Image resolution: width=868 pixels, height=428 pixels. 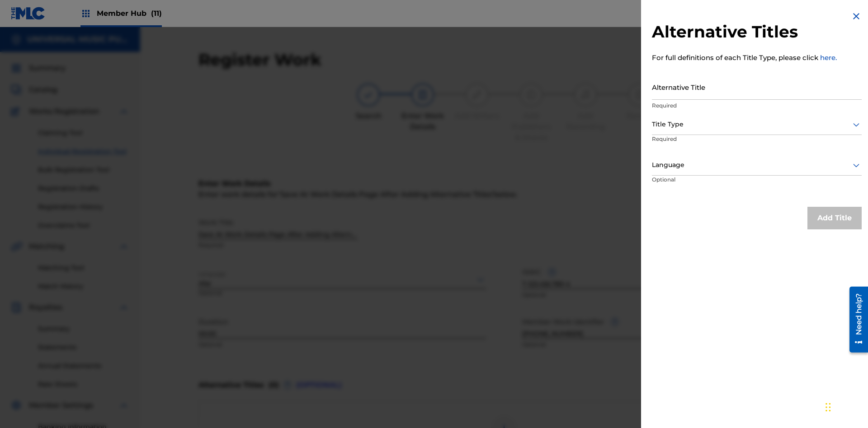 I want to click on a: here., so click(x=828, y=57).